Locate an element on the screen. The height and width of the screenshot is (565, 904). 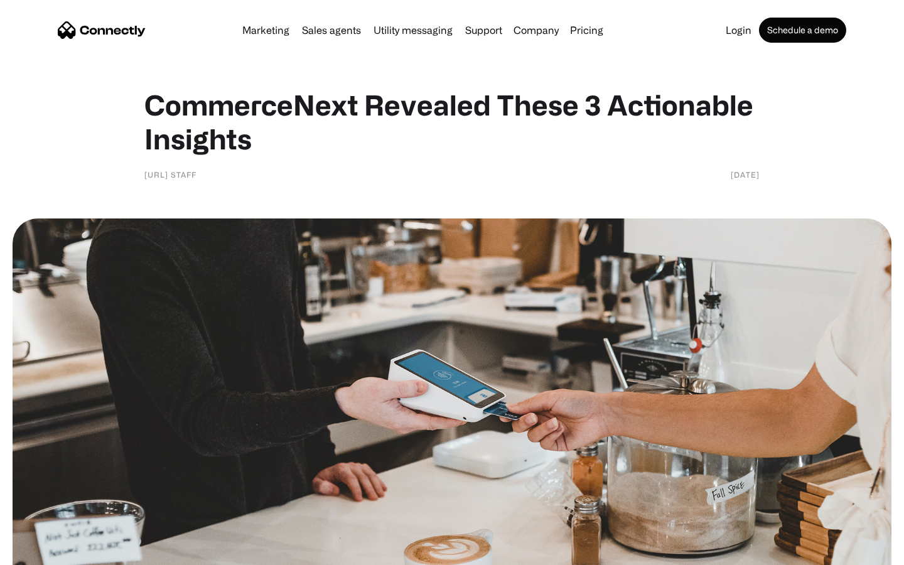
ul: Language list is located at coordinates (50, 552).